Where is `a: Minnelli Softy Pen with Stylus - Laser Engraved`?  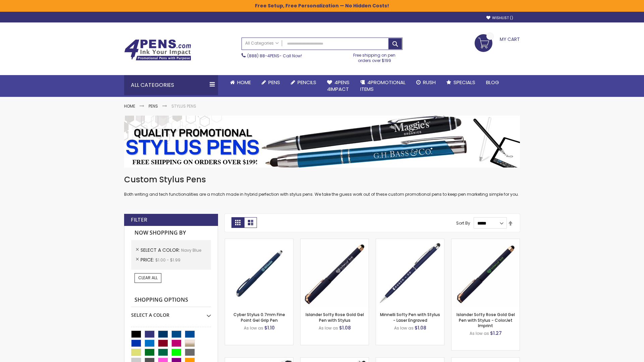 a: Minnelli Softy Pen with Stylus - Laser Engraved is located at coordinates (410, 317).